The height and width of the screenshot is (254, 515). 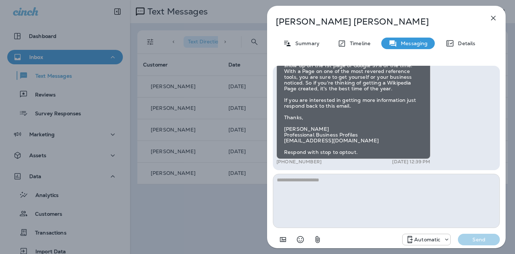 I want to click on p: Summary, so click(x=305, y=43).